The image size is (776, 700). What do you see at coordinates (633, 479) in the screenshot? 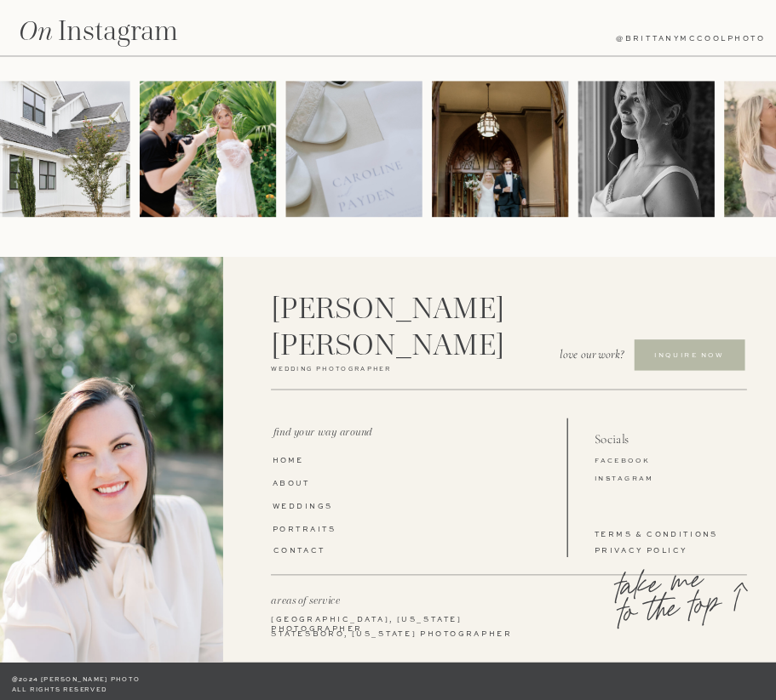
I see `a: INSTAGRAM` at bounding box center [633, 479].